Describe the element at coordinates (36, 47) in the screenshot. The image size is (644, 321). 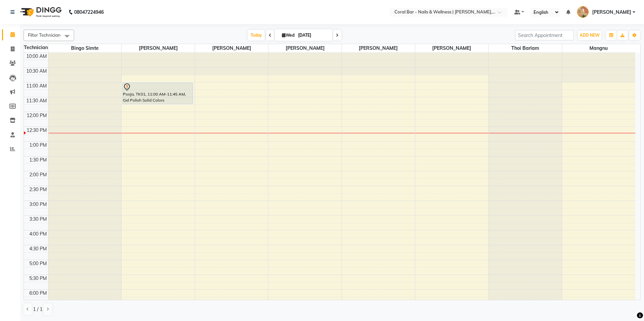
I see `div: Technician` at that location.